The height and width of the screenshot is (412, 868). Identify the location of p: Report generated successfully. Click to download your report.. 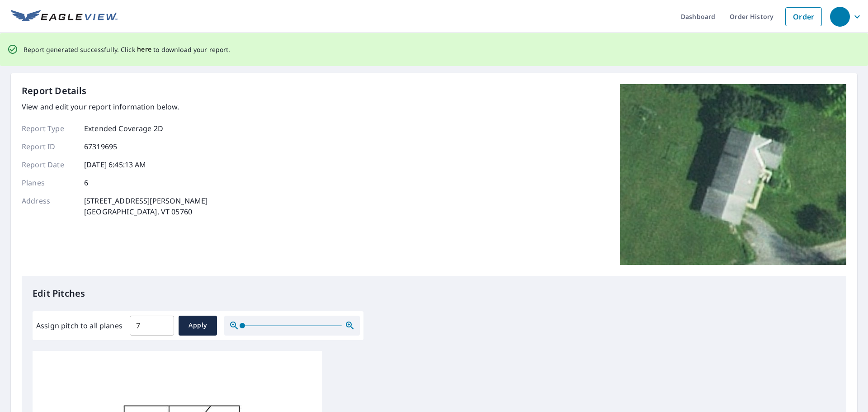
(127, 49).